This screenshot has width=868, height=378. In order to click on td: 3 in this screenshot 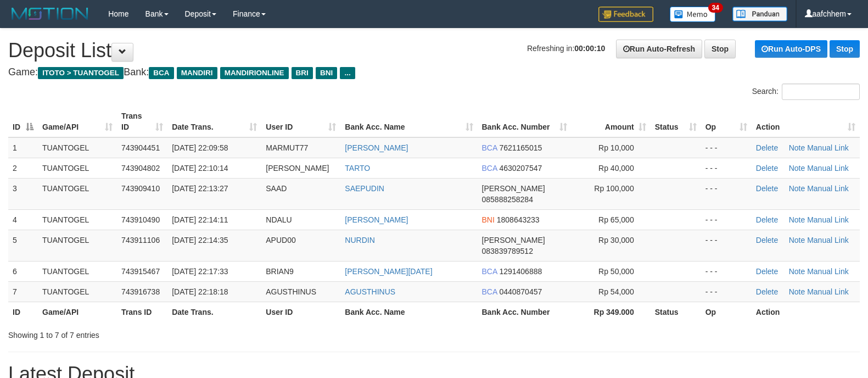, I will do `click(23, 193)`.